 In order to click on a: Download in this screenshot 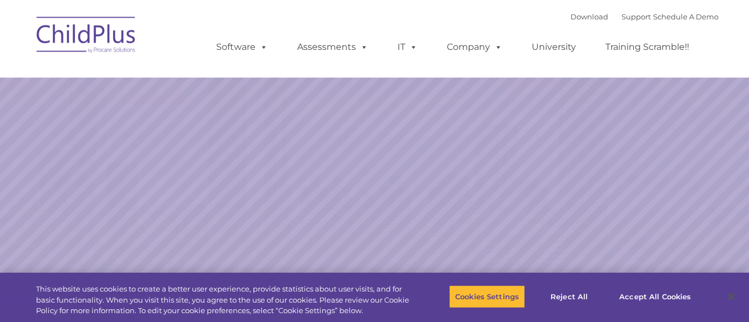, I will do `click(590, 17)`.